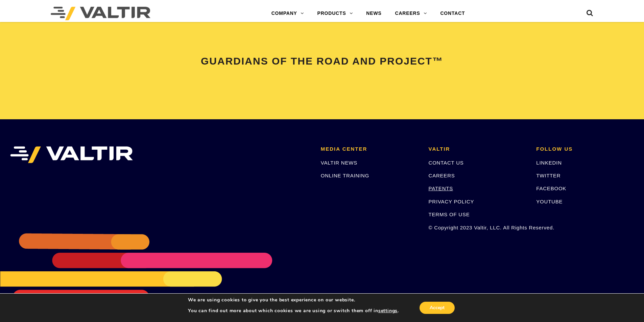 The width and height of the screenshot is (644, 322). What do you see at coordinates (374, 14) in the screenshot?
I see `a: NEWS` at bounding box center [374, 14].